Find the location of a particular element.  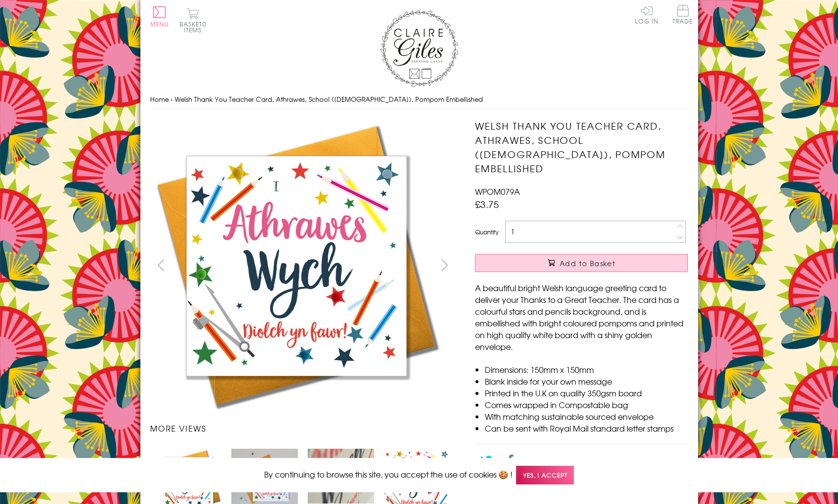

button: prev is located at coordinates (161, 265).